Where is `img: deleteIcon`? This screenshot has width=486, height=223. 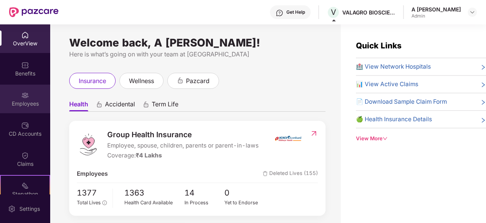
img: deleteIcon is located at coordinates (265, 173).